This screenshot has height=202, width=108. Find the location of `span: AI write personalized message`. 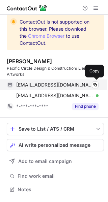

span: AI write personalized message is located at coordinates (54, 145).